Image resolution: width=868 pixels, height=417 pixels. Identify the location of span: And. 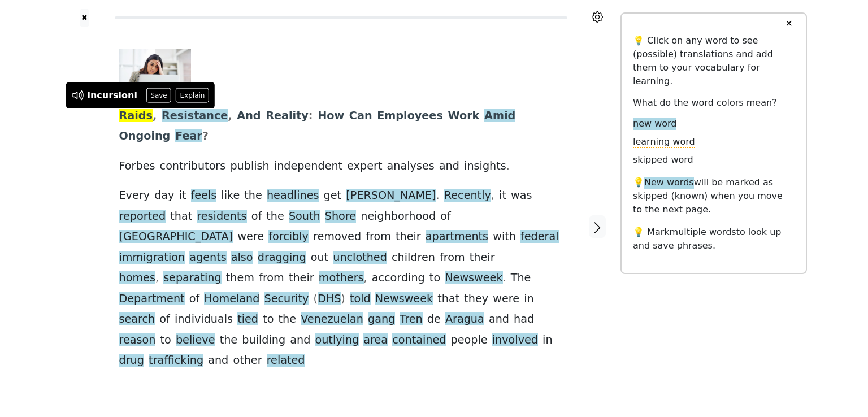
(248, 116).